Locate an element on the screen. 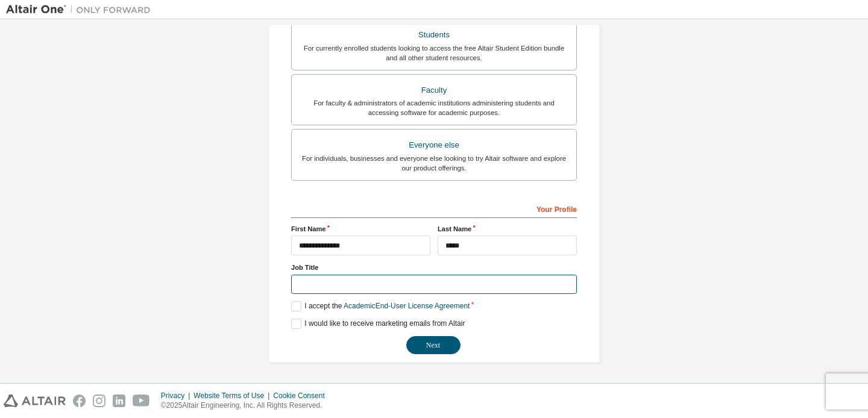 This screenshot has height=418, width=868. div: Cookie Consent is located at coordinates (302, 396).